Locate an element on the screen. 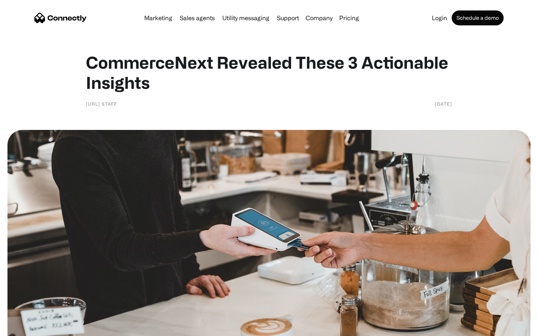  ul: Language list is located at coordinates (30, 328).